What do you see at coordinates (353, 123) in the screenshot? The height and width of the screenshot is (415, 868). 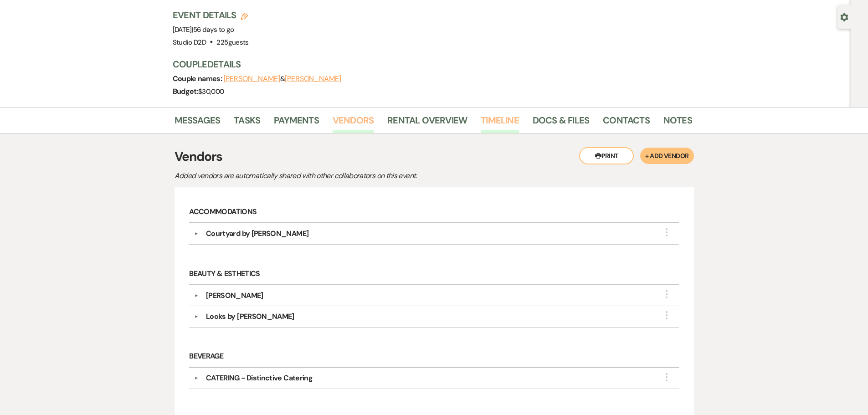 I see `a: Vendors` at bounding box center [353, 123].